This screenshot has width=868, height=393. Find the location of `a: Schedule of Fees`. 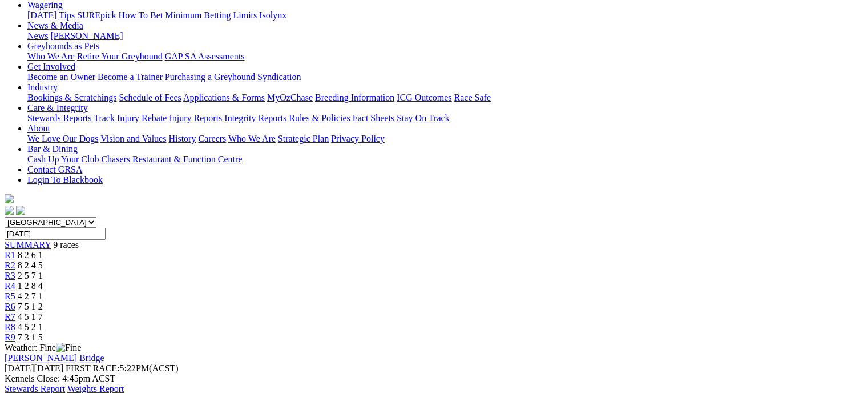

a: Schedule of Fees is located at coordinates (149, 97).